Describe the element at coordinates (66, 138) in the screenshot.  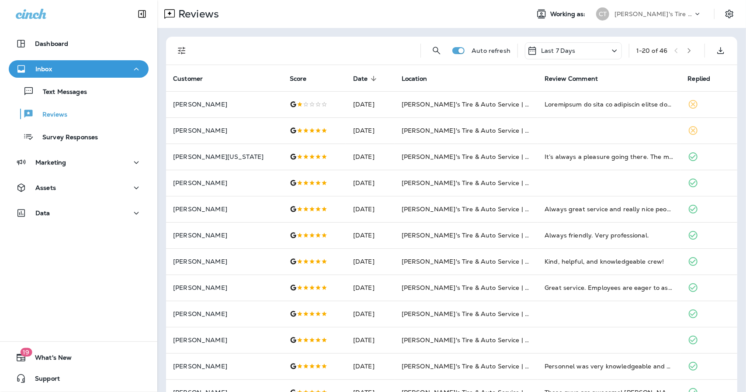
I see `p: Survey Responses` at that location.